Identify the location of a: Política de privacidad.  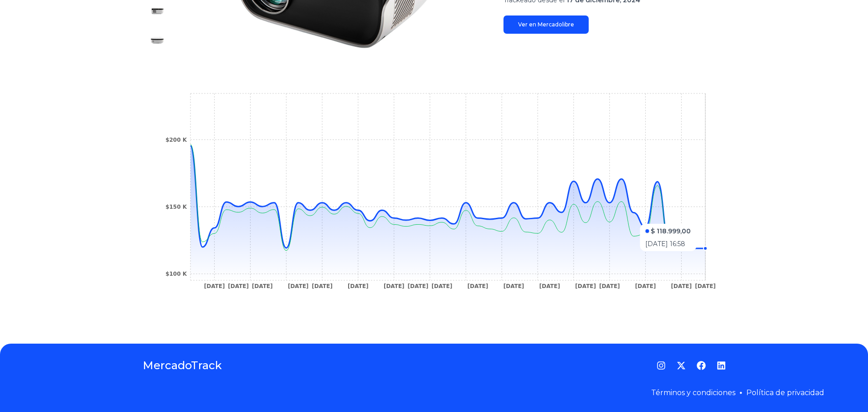
(785, 392).